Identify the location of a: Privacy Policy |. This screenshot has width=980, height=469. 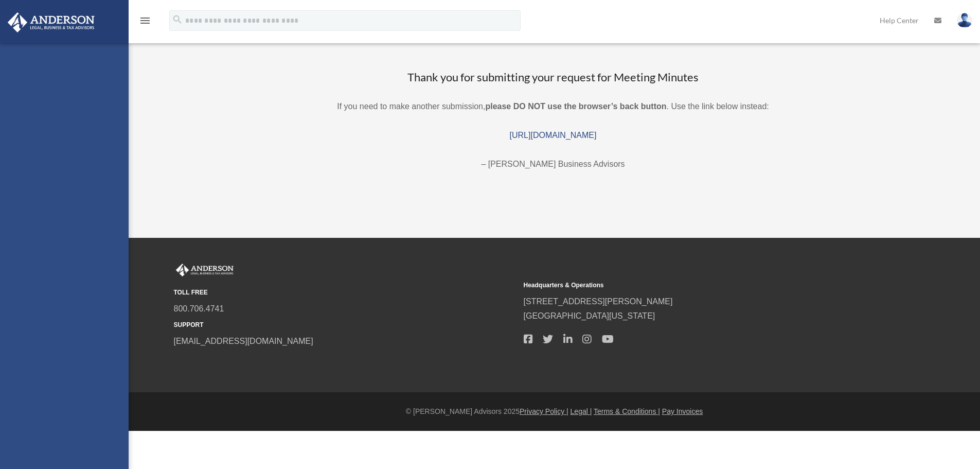
(543, 412).